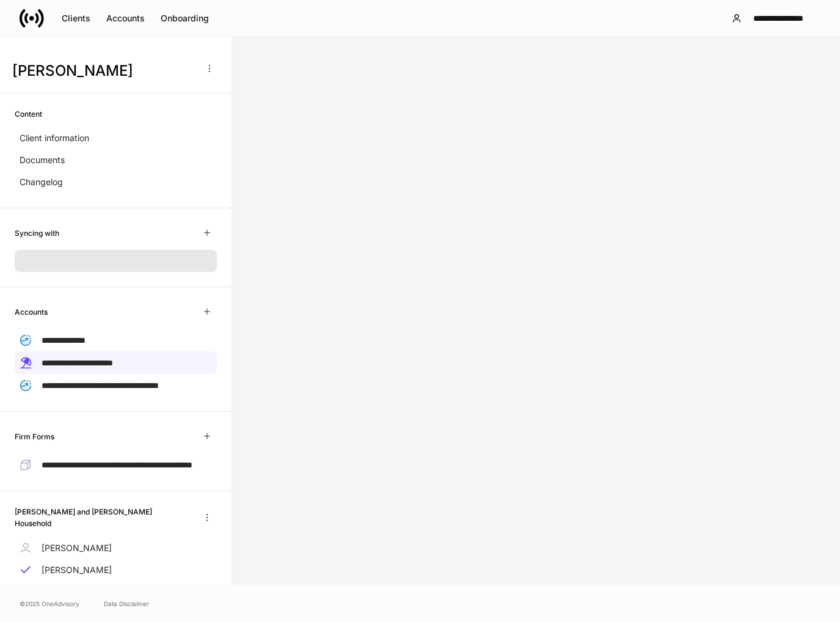  Describe the element at coordinates (28, 114) in the screenshot. I see `h6: Content` at that location.